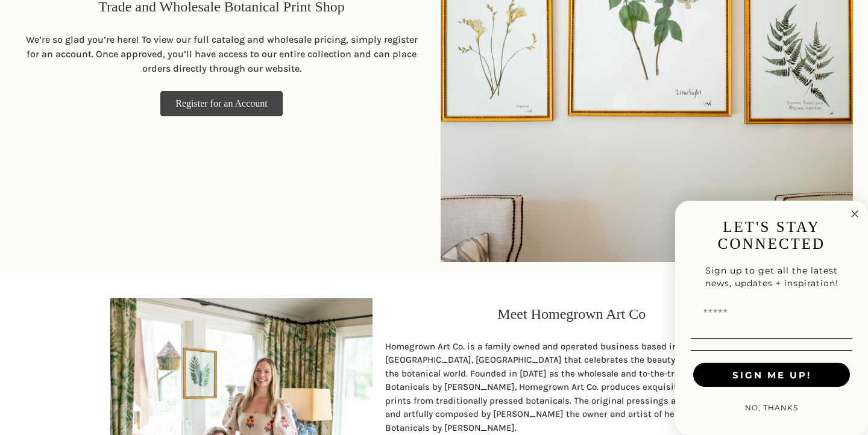 The height and width of the screenshot is (435, 868). What do you see at coordinates (772, 408) in the screenshot?
I see `button: NO, THANKS` at bounding box center [772, 408].